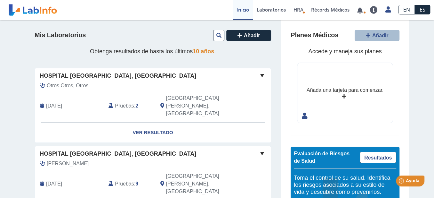  Describe the element at coordinates (345, 51) in the screenshot. I see `span: Accede y maneja sus planes` at that location.